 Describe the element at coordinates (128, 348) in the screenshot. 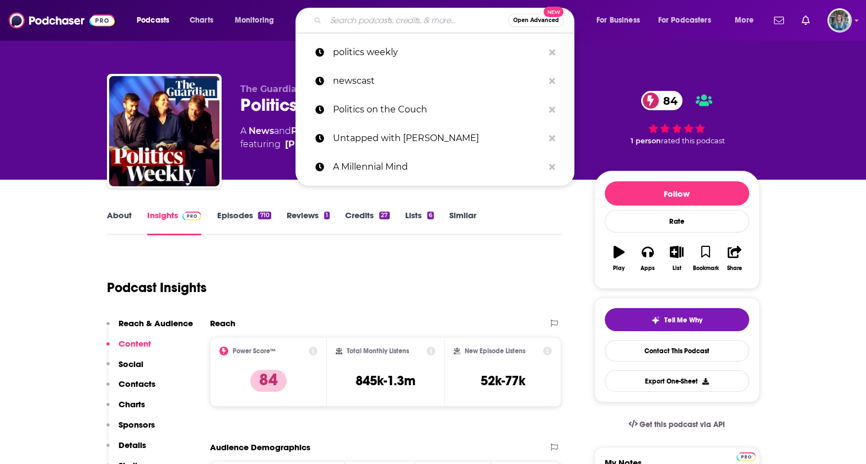

I see `button: Content` at that location.